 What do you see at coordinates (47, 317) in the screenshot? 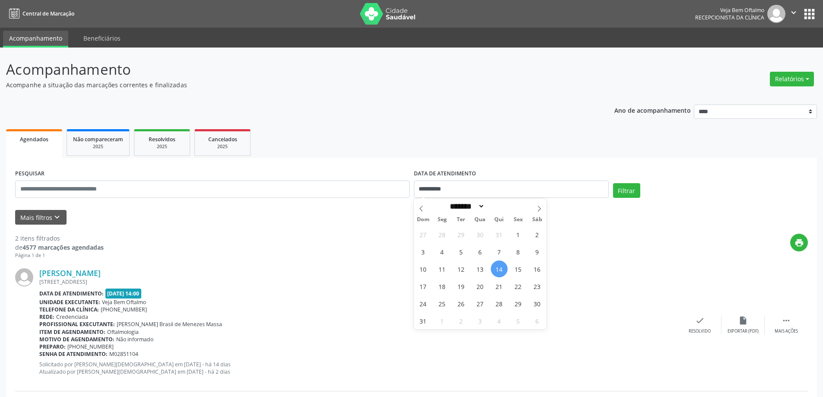
I see `b: Rede:` at bounding box center [47, 317].